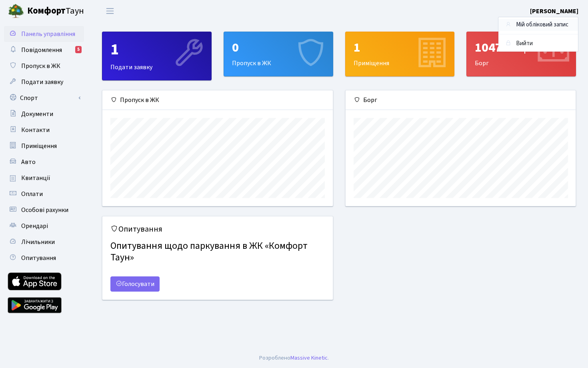 This screenshot has width=588, height=368. I want to click on span: Пропуск в ЖК, so click(41, 66).